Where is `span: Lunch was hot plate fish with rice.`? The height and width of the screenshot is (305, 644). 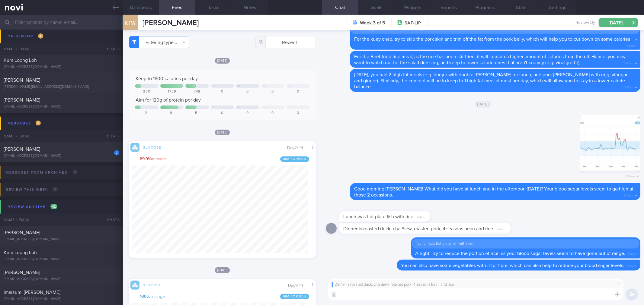
span: Lunch was hot plate fish with rice. is located at coordinates (379, 217).